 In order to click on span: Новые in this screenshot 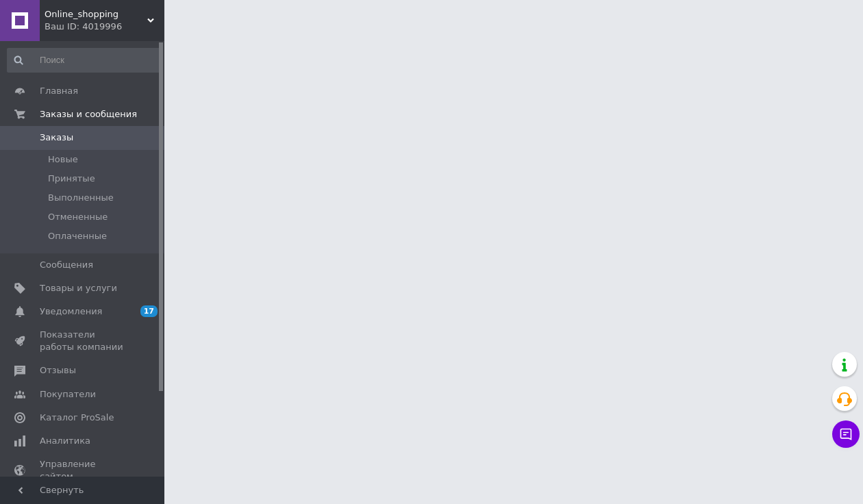, I will do `click(63, 160)`.